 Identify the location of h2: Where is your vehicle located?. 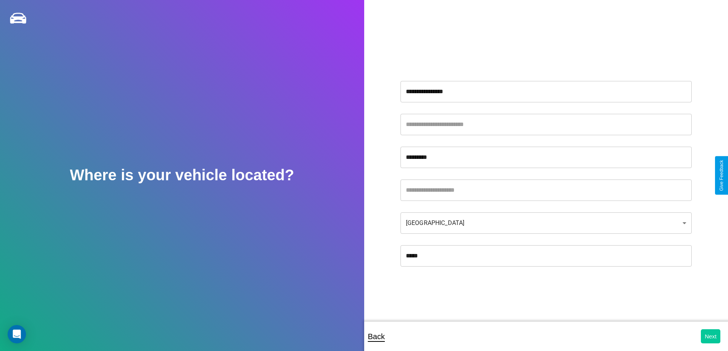
(182, 175).